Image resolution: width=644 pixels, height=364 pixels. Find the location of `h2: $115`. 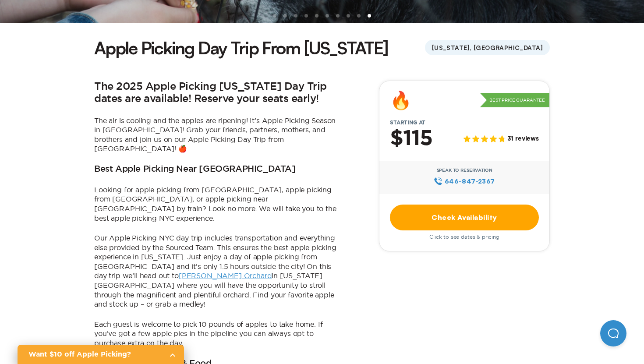

h2: $115 is located at coordinates (411, 139).